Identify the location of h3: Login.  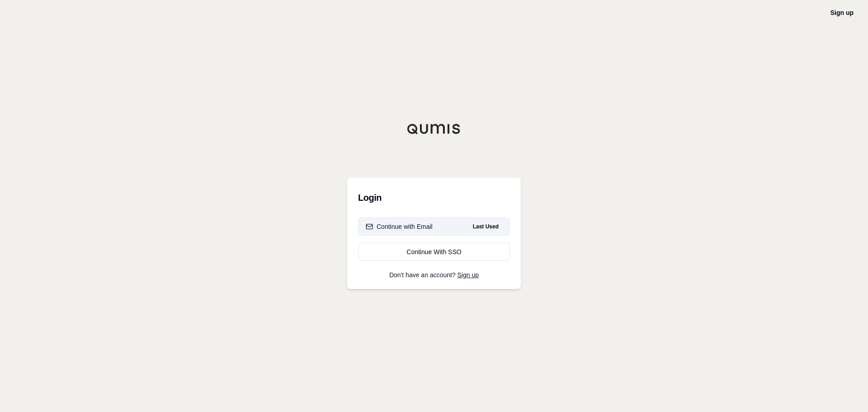
(434, 197).